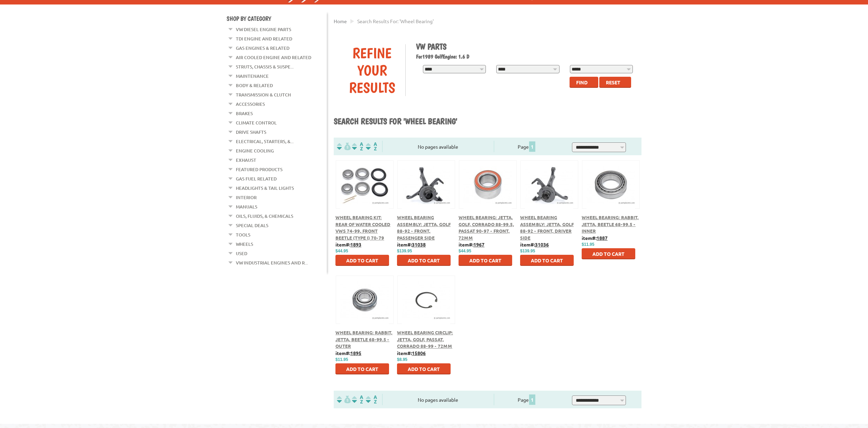 The width and height of the screenshot is (868, 428). Describe the element at coordinates (486, 227) in the screenshot. I see `a: Wheel Bearing: Jetta, Golf, Corrado 88-99.5, Passat 90-97 - Front, 72mm` at that location.